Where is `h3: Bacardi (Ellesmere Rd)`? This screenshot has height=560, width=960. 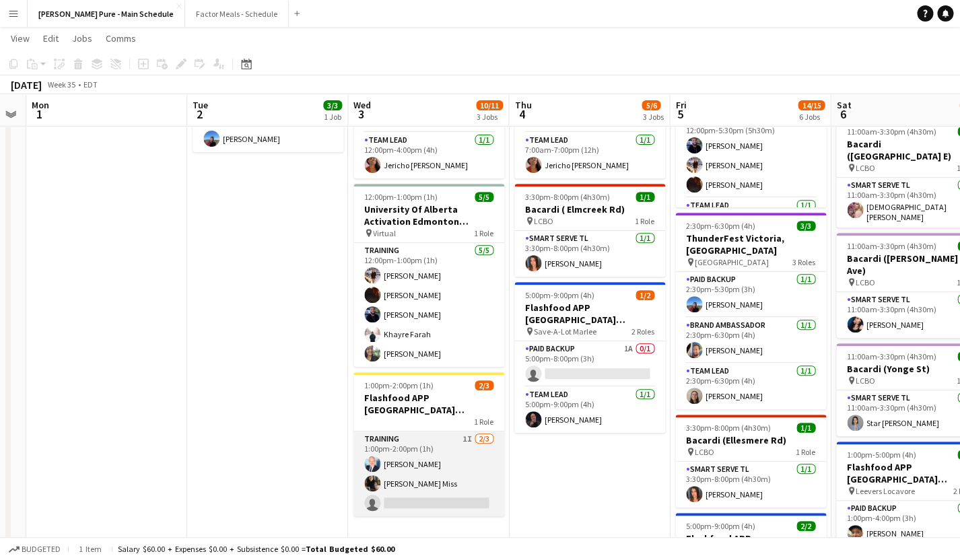
h3: Bacardi (Ellesmere Rd) is located at coordinates (751, 440).